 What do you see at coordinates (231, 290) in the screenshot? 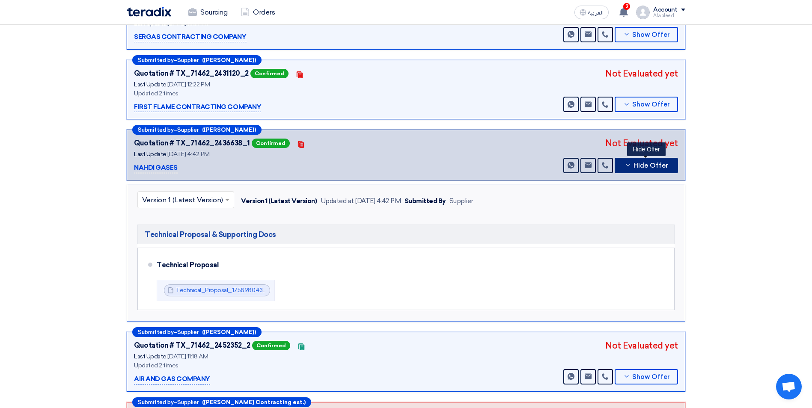
I see `a: Technical_Proposal_1758980436079.pdf` at bounding box center [231, 290].